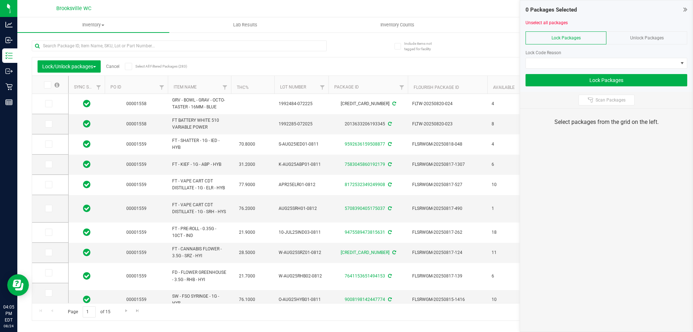  Describe the element at coordinates (346, 87) in the screenshot. I see `a: Package ID` at that location.